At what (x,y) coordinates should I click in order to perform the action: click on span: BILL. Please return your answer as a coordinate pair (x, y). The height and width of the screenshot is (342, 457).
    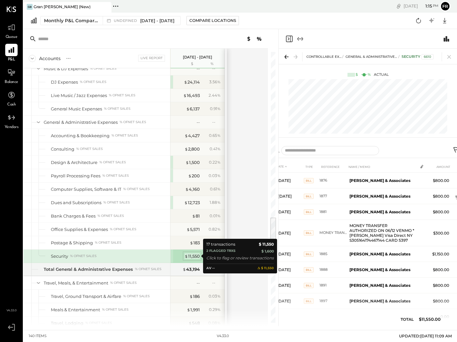
    Looking at the image, I should click on (309, 233).